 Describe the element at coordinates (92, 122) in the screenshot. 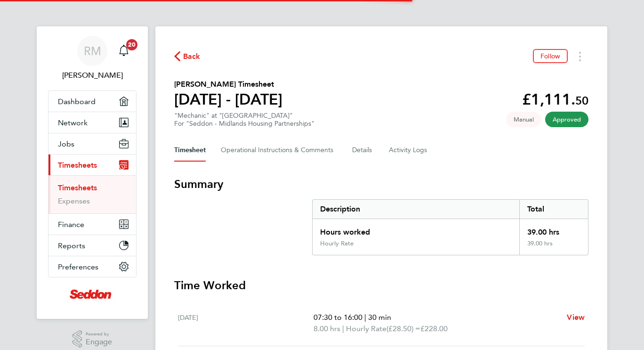

I see `button: Network` at that location.